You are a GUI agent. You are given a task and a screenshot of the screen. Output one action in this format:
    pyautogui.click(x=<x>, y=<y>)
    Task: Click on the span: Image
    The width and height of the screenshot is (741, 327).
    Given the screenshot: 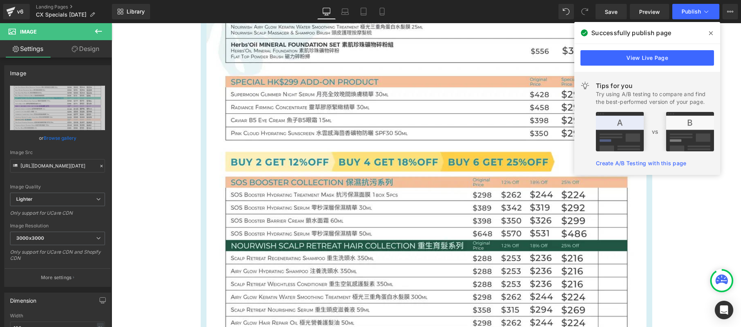 What is the action you would take?
    pyautogui.click(x=28, y=32)
    